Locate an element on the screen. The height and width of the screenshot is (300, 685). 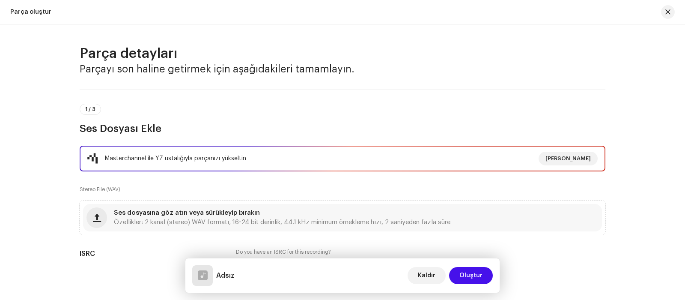
span: Oluştur is located at coordinates (471, 275).